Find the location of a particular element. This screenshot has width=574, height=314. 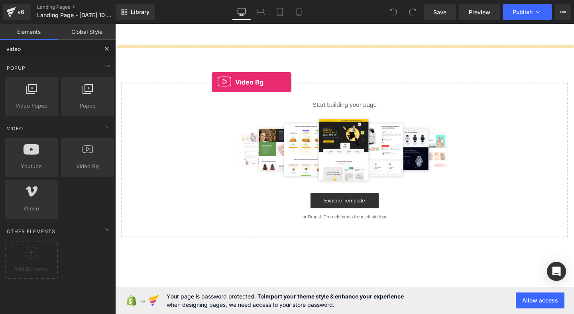

span: Youtube is located at coordinates (31, 166).